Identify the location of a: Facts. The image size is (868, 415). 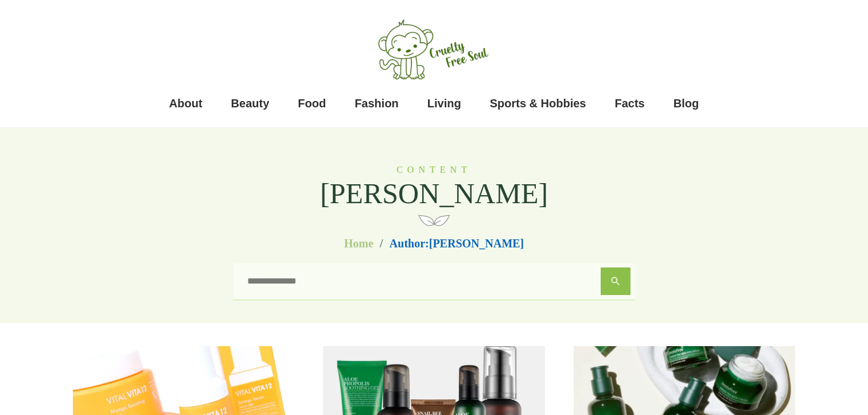
(630, 103).